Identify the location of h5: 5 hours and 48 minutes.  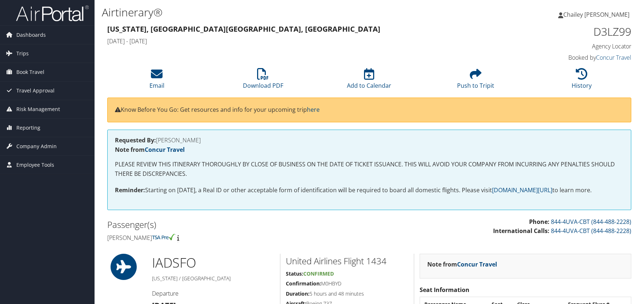
(347, 293).